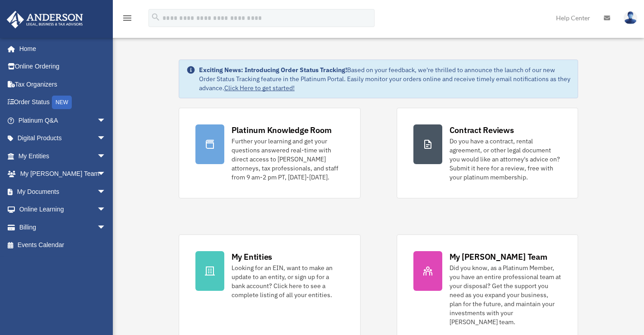  What do you see at coordinates (63, 84) in the screenshot?
I see `a: Tax Organizers` at bounding box center [63, 84].